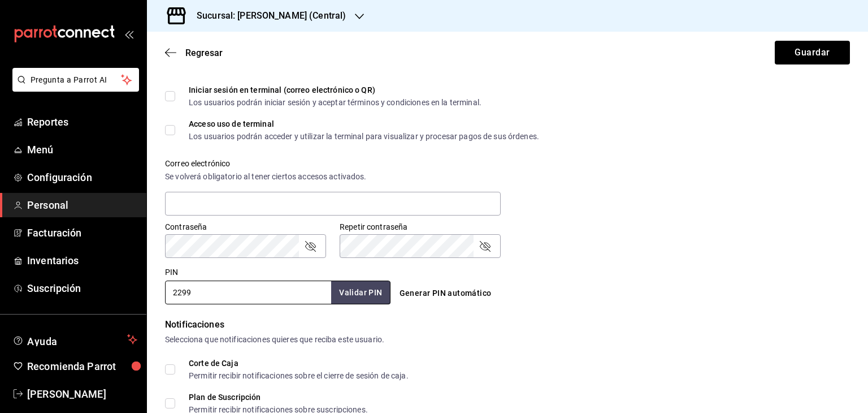  Describe the element at coordinates (129, 34) in the screenshot. I see `button: open_drawer_menu` at that location.